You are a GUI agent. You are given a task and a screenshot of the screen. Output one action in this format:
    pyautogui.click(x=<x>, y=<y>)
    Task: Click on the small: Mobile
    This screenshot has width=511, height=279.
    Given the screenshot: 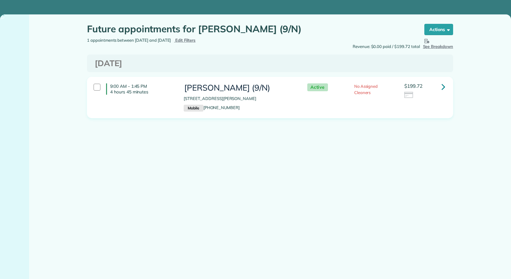 What is the action you would take?
    pyautogui.click(x=194, y=108)
    